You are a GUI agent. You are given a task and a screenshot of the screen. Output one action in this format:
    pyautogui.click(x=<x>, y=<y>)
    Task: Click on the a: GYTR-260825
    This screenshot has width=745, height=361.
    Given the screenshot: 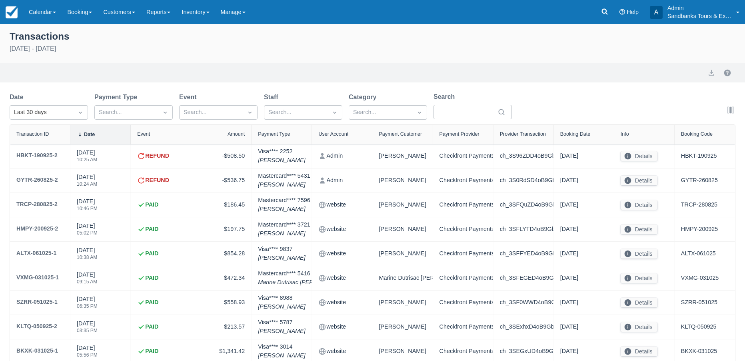 What is the action you would take?
    pyautogui.click(x=700, y=180)
    